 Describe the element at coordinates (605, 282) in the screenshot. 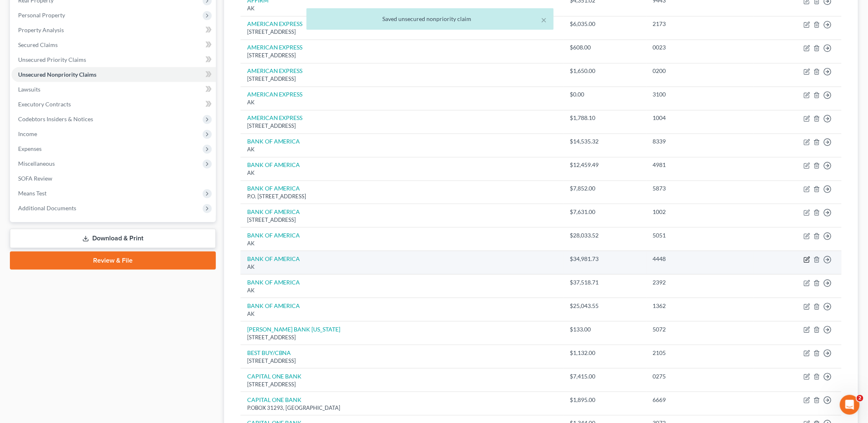

I see `div: $37,518.71` at that location.